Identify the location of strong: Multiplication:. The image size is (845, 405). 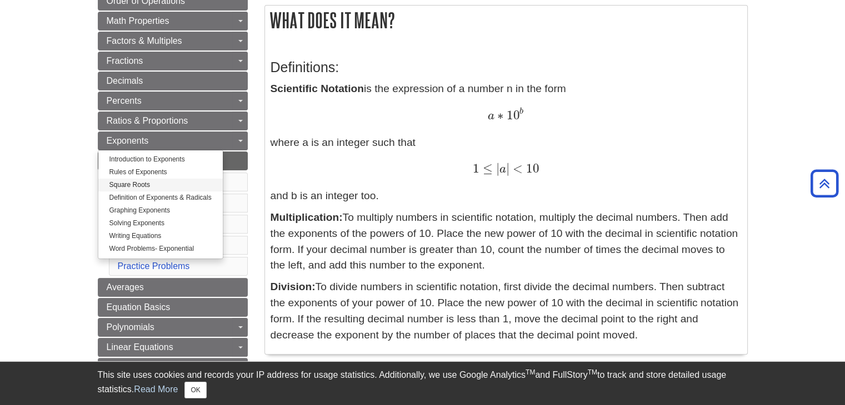
(307, 217).